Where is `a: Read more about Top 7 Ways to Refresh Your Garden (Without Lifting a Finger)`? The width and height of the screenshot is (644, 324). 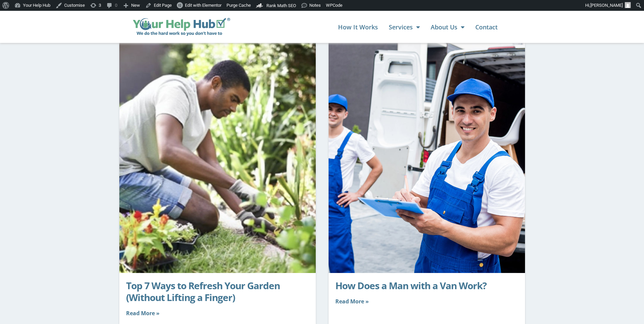
a: Read more about Top 7 Ways to Refresh Your Garden (Without Lifting a Finger) is located at coordinates (143, 313).